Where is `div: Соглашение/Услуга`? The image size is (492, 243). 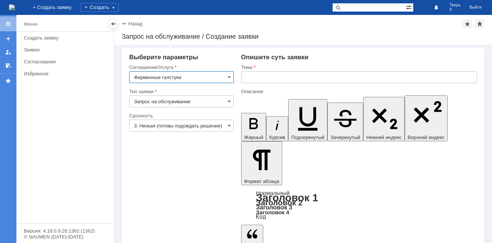
div: Соглашение/Услуга is located at coordinates (181, 67).